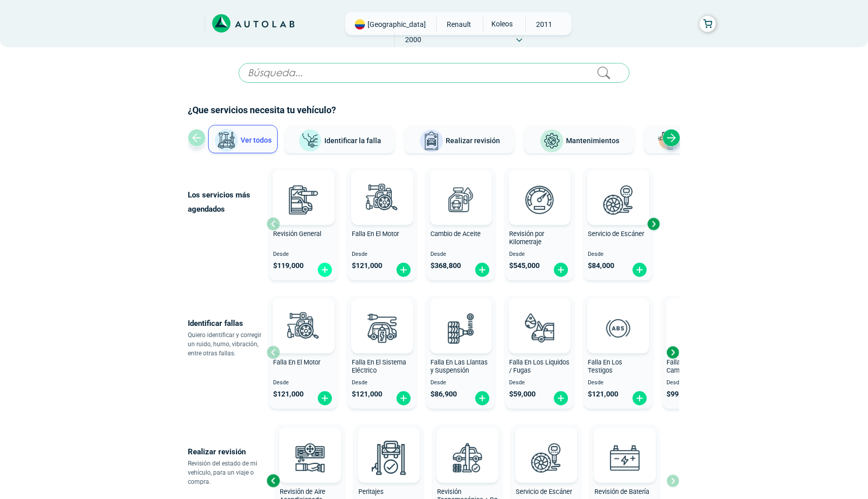  What do you see at coordinates (624, 457) in the screenshot?
I see `img: cambio_bateria-v3.svg` at bounding box center [624, 457].